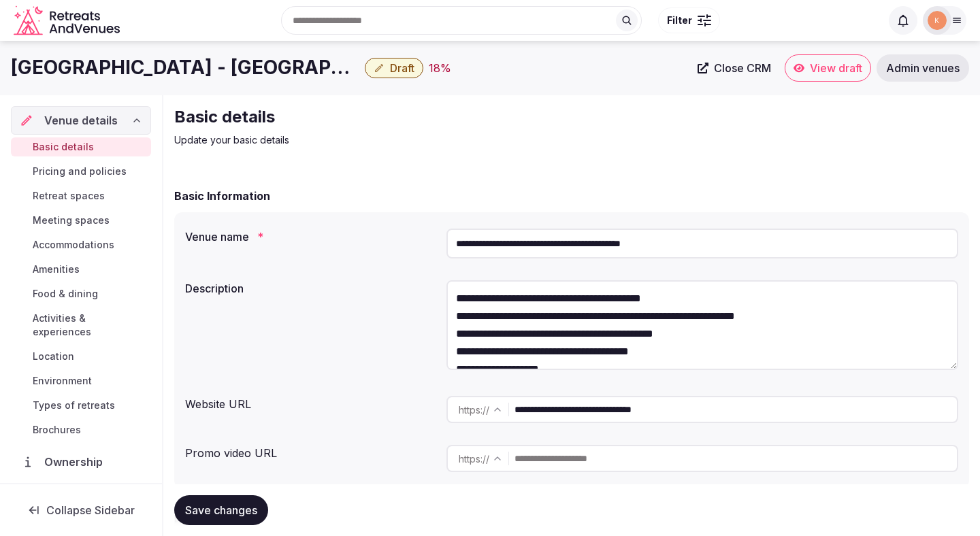 The image size is (980, 536). What do you see at coordinates (688, 21) in the screenshot?
I see `button: Filter` at bounding box center [688, 21].